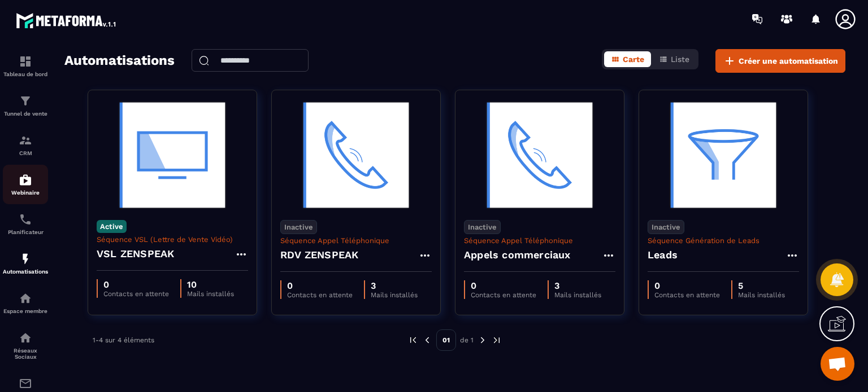 The width and height of the screenshot is (868, 392). What do you see at coordinates (26, 192) in the screenshot?
I see `p: Webinaire` at bounding box center [26, 192].